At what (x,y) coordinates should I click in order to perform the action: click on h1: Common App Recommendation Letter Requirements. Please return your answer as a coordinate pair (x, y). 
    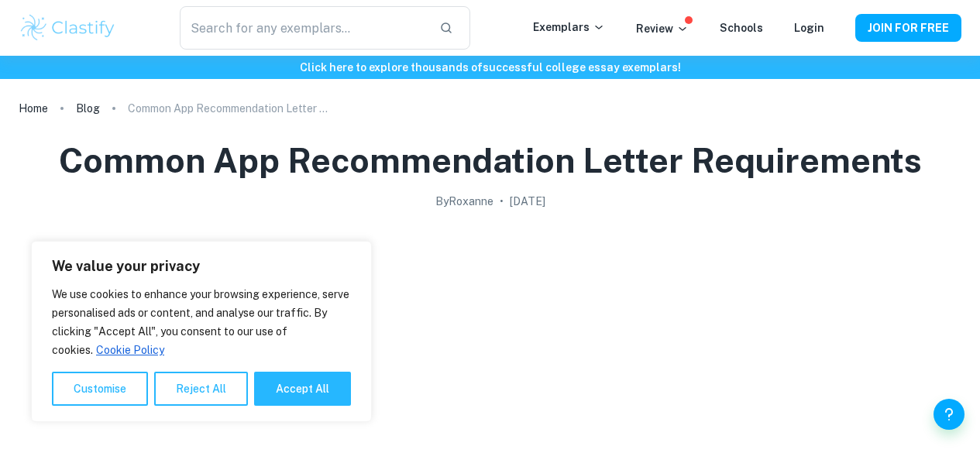
    Looking at the image, I should click on (491, 161).